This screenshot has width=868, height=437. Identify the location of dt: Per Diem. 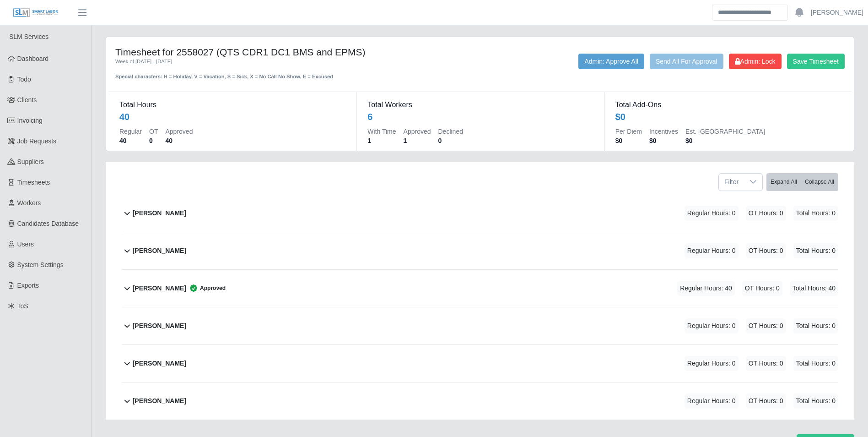
(628, 131).